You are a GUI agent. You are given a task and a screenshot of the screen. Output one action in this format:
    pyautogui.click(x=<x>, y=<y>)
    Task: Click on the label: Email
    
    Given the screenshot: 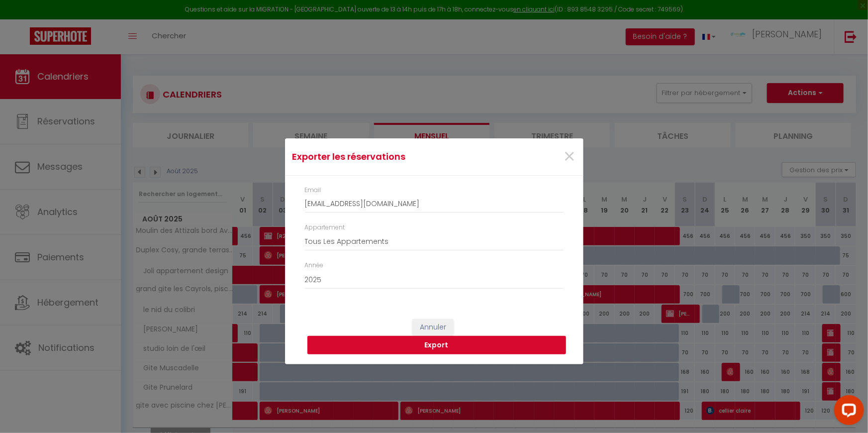 What is the action you would take?
    pyautogui.click(x=313, y=190)
    